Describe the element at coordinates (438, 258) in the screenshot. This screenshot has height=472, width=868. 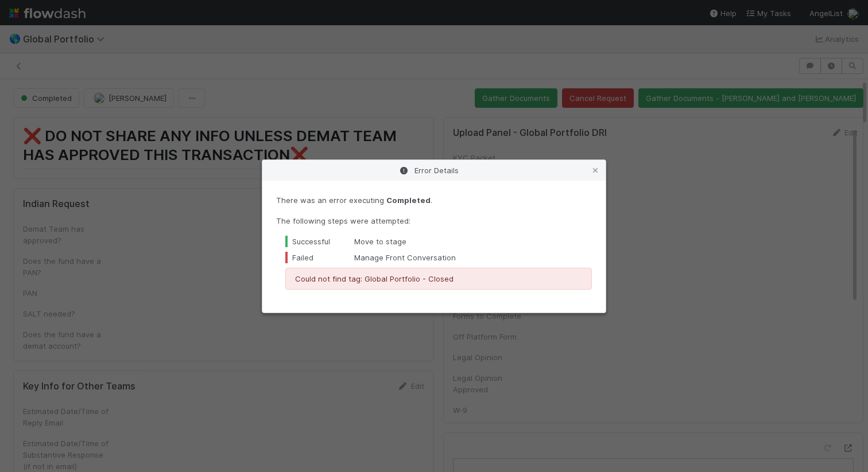
I see `div: Manage Front Conversation` at that location.